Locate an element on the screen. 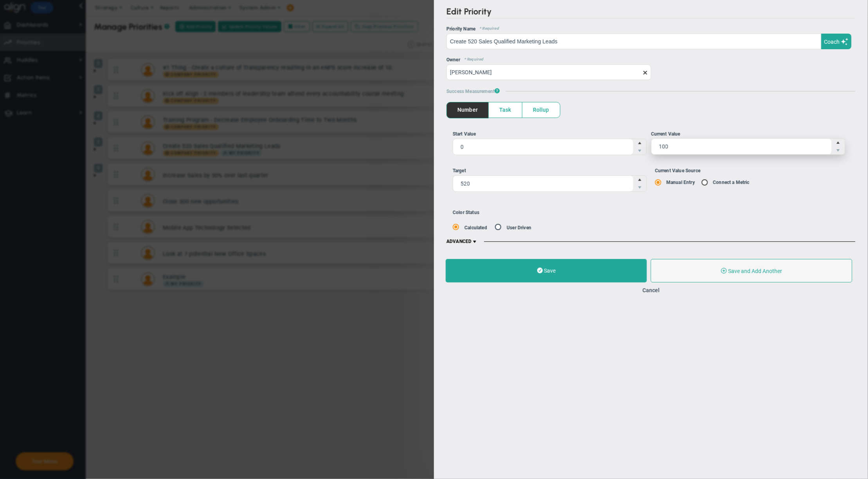 Image resolution: width=868 pixels, height=479 pixels. input: Start Value is located at coordinates (543, 147).